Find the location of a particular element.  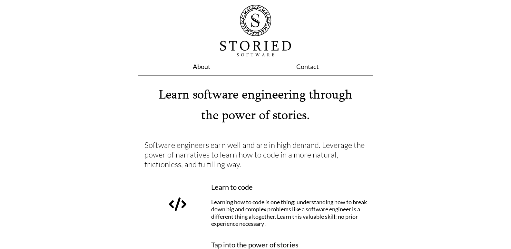

h1: Learn software engineering through the power of stories. is located at coordinates (255, 105).